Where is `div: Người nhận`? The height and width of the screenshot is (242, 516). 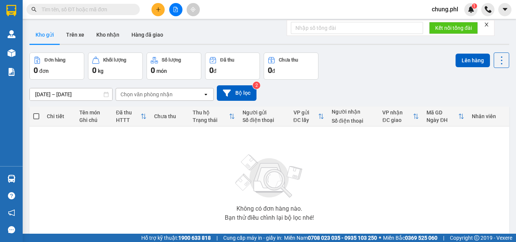
div: Người nhận is located at coordinates (353, 112).